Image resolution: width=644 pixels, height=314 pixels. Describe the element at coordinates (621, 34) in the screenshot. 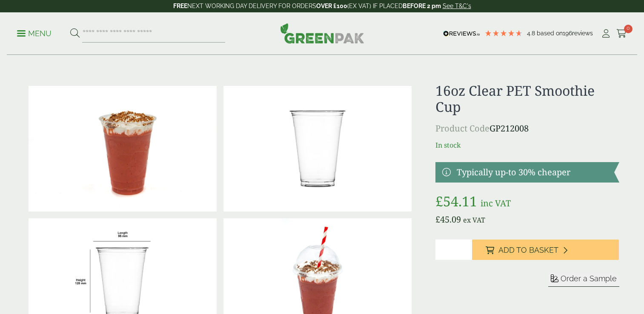

I see `i: Cart` at that location.